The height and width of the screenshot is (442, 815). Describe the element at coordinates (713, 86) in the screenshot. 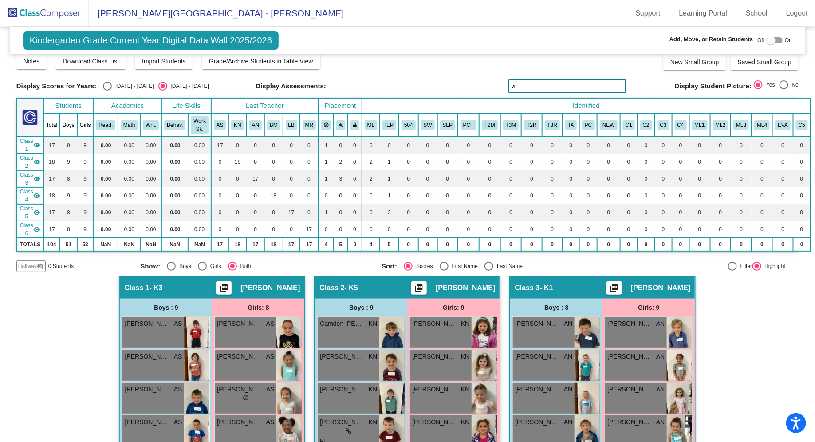

I see `span: Display Student Picture:` at that location.